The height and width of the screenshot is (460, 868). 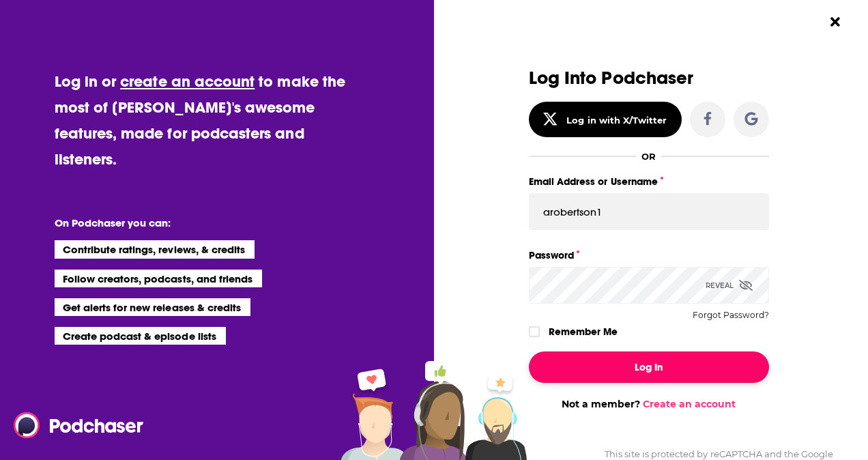 What do you see at coordinates (648, 404) in the screenshot?
I see `div: Not a member?` at bounding box center [648, 404].